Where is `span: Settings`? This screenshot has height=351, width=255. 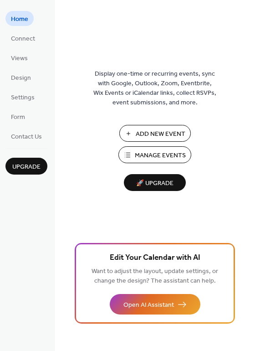
span: Settings is located at coordinates (23, 97).